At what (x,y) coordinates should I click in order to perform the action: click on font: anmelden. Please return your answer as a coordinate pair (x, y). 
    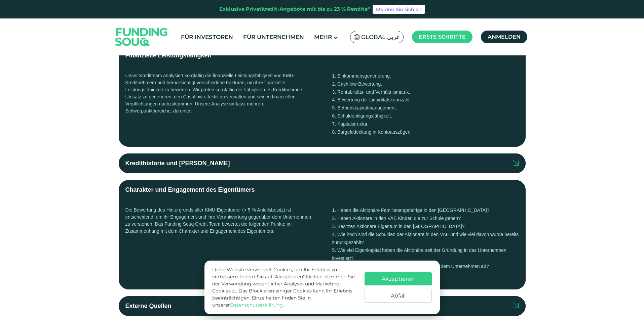
    Looking at the image, I should click on (504, 37).